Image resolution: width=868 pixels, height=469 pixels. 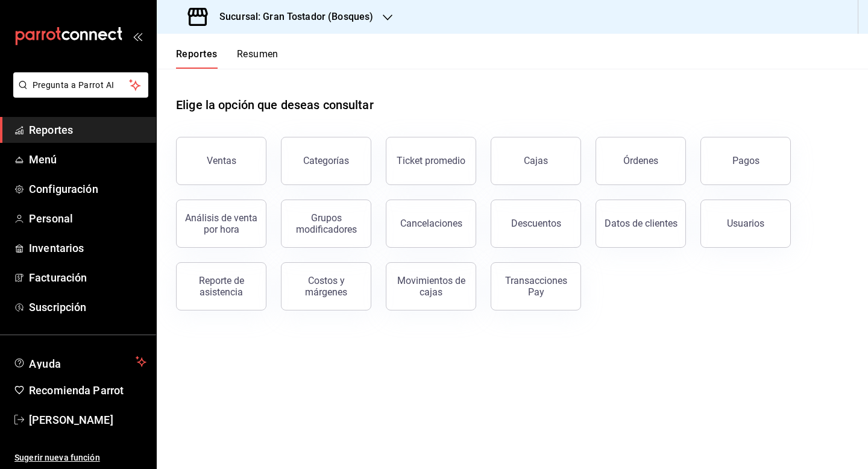 I want to click on button: open_drawer_menu, so click(x=137, y=36).